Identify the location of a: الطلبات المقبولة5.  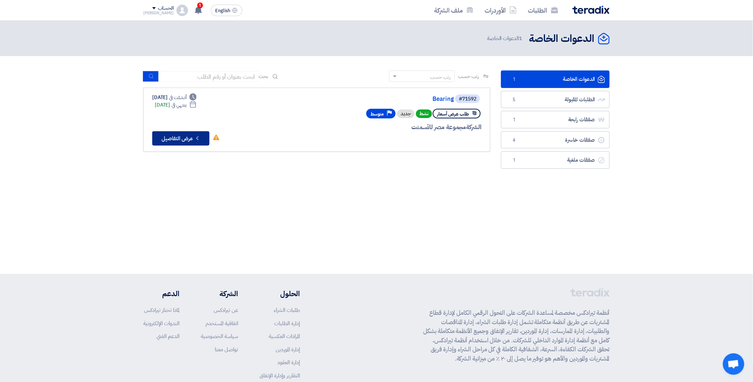
(556, 99).